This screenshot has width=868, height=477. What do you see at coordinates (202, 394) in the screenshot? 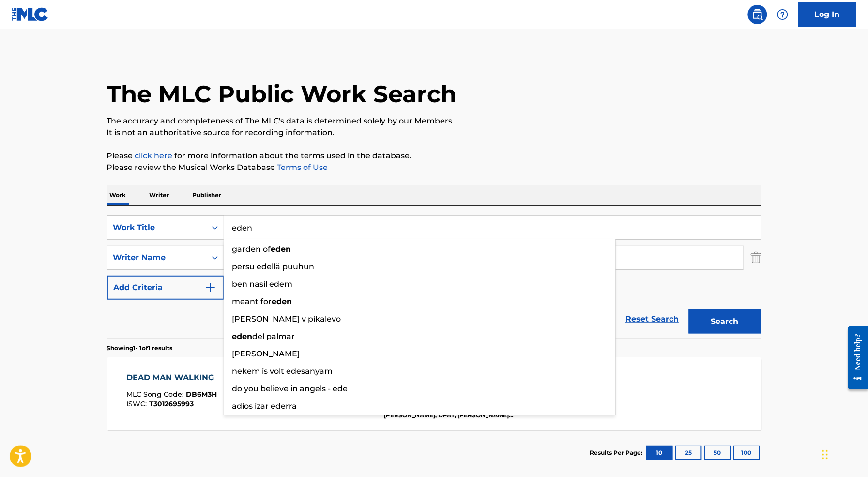
I see `span: DB6M3H` at bounding box center [202, 394].